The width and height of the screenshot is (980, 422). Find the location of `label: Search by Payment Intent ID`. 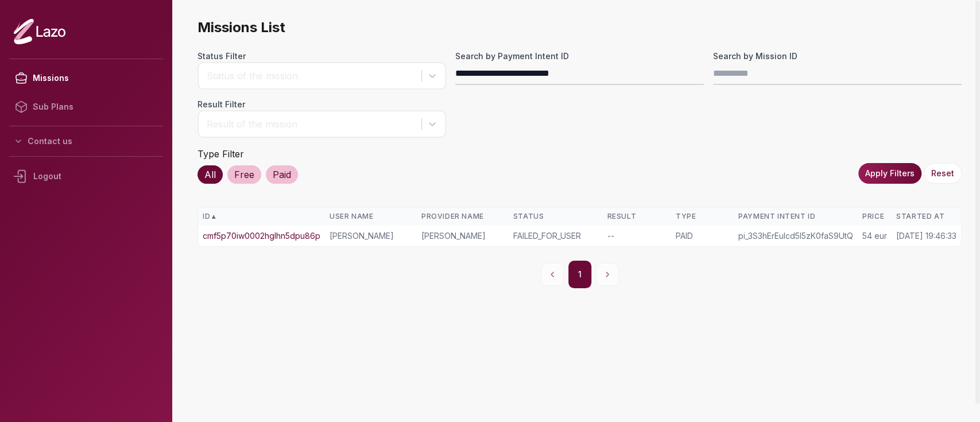

label: Search by Payment Intent ID is located at coordinates (579, 57).